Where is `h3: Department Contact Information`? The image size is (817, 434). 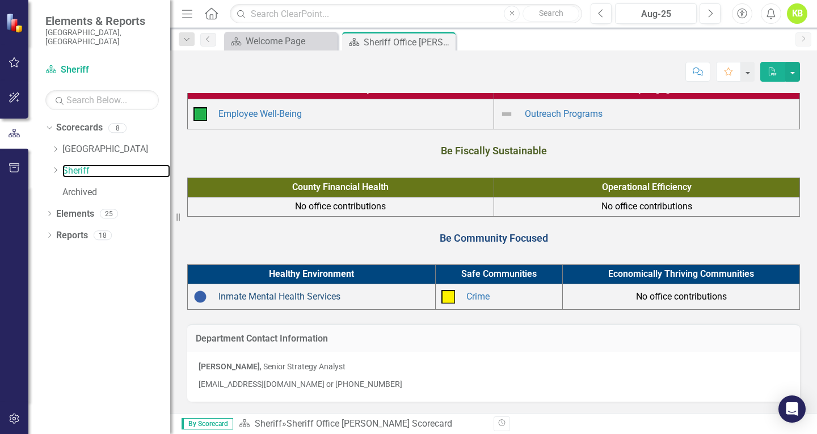
h3: Department Contact Information is located at coordinates (494, 339).